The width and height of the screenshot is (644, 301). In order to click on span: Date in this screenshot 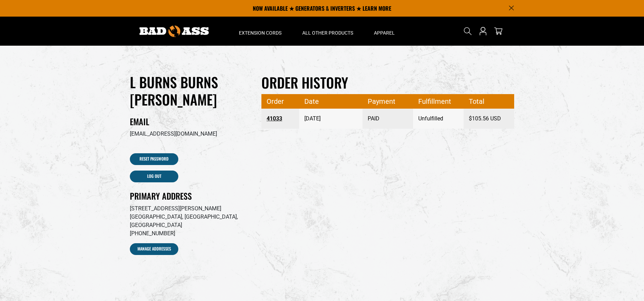, I will do `click(331, 102)`.